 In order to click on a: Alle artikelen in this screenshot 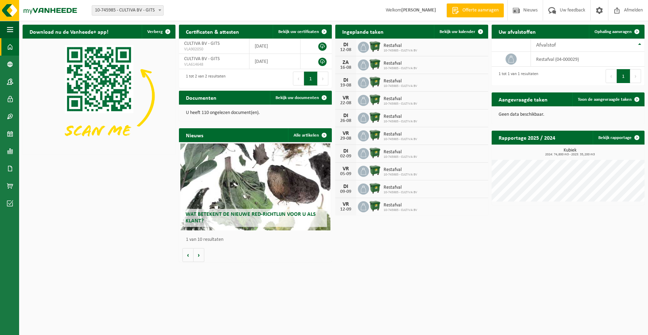, I will do `click(309, 135)`.